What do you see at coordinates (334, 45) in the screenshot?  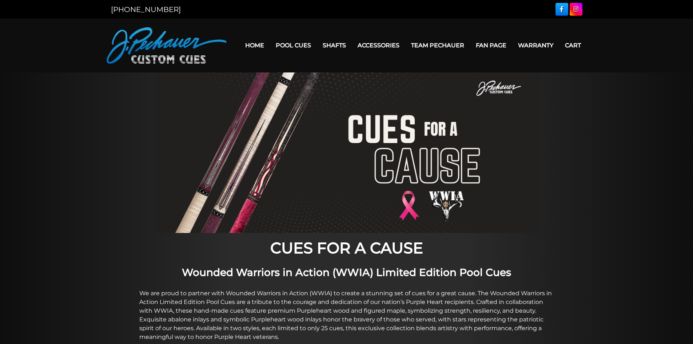 I see `a: Shafts` at bounding box center [334, 45].